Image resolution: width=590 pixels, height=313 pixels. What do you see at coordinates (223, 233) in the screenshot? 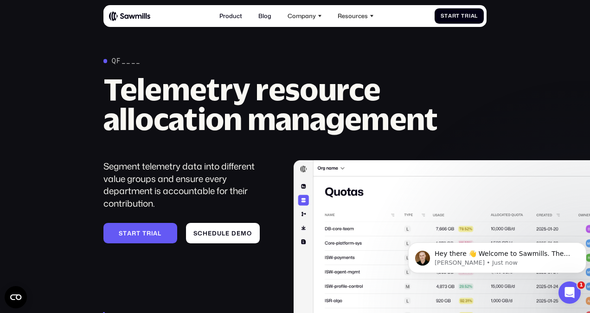
I see `a: Scheduledemo` at bounding box center [223, 233].